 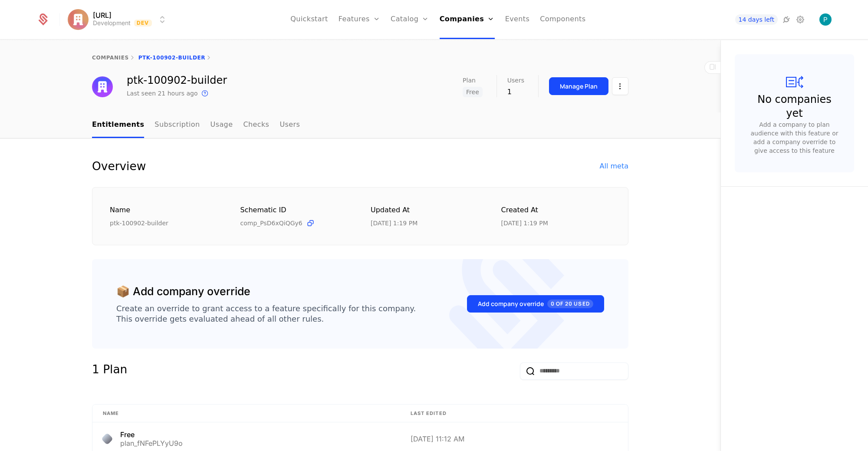 I want to click on div: Manage Plan, so click(x=578, y=87).